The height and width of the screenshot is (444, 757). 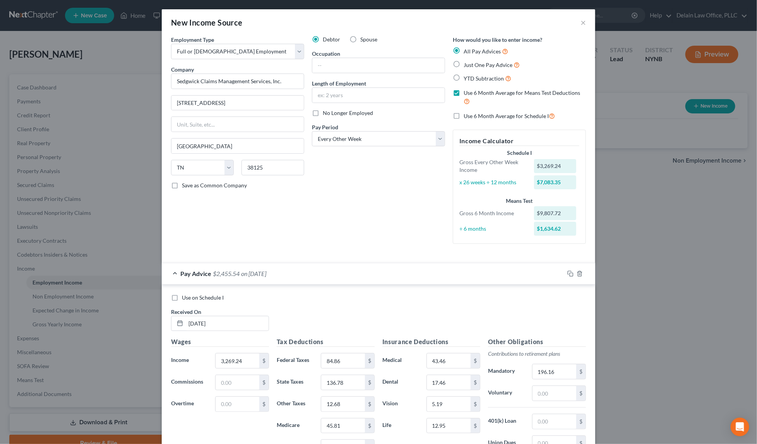 What do you see at coordinates (295, 361) in the screenshot?
I see `label: Federal Taxes` at bounding box center [295, 361].